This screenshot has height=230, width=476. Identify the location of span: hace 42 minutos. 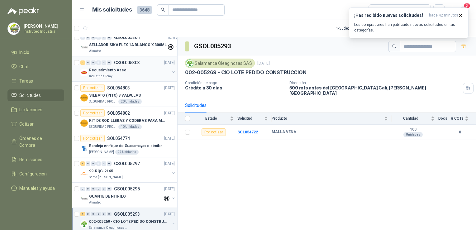
(443, 15).